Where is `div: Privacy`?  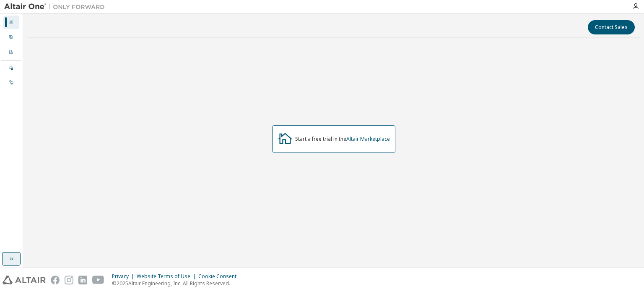 div: Privacy is located at coordinates (124, 276).